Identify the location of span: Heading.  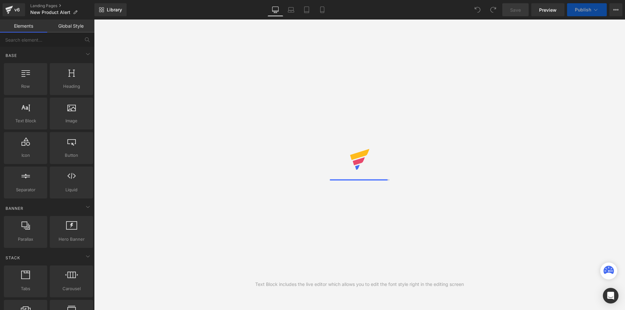
(71, 86).